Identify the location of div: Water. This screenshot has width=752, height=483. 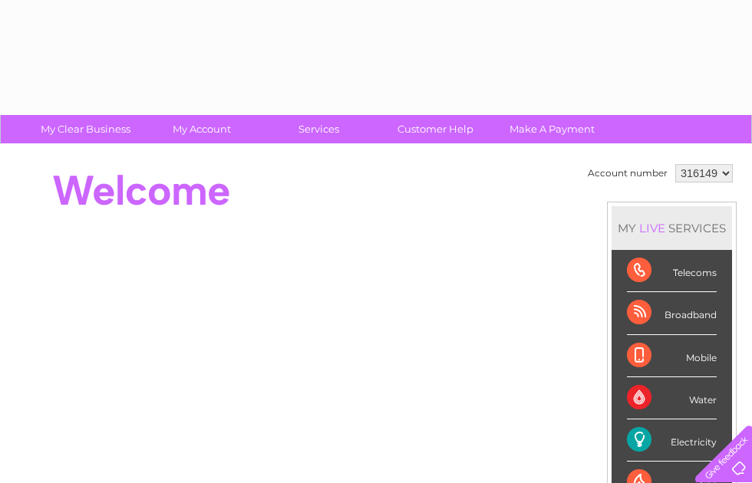
(671, 398).